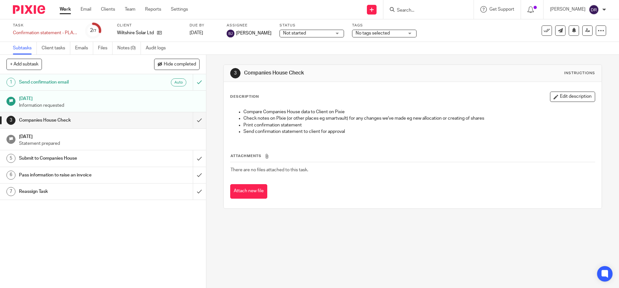 The height and width of the screenshot is (288, 619). Describe the element at coordinates (249, 25) in the screenshot. I see `label: Assignee` at that location.